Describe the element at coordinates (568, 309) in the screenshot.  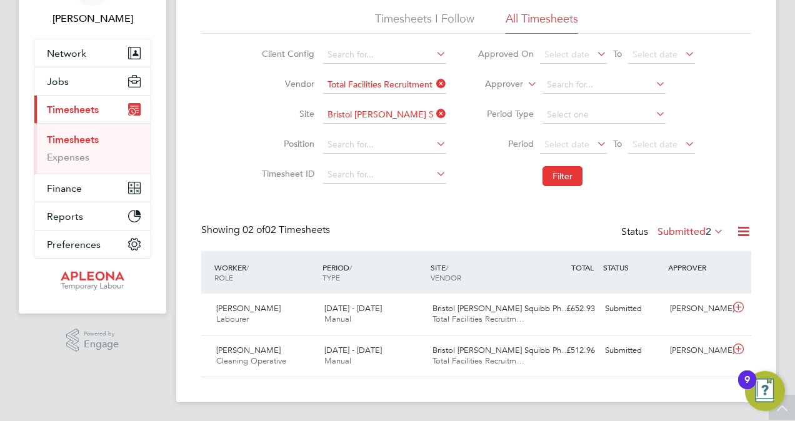
I see `div: £652.93` at that location.